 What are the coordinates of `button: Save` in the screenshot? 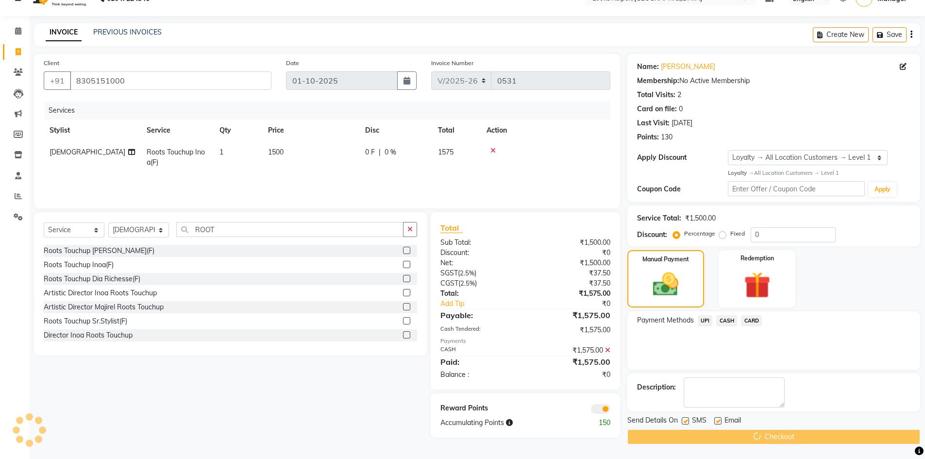 It's located at (890, 34).